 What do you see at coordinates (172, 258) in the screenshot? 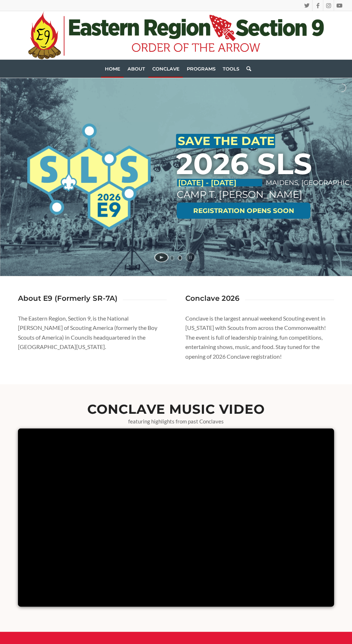
I see `a: jump to slide 1` at bounding box center [172, 258].